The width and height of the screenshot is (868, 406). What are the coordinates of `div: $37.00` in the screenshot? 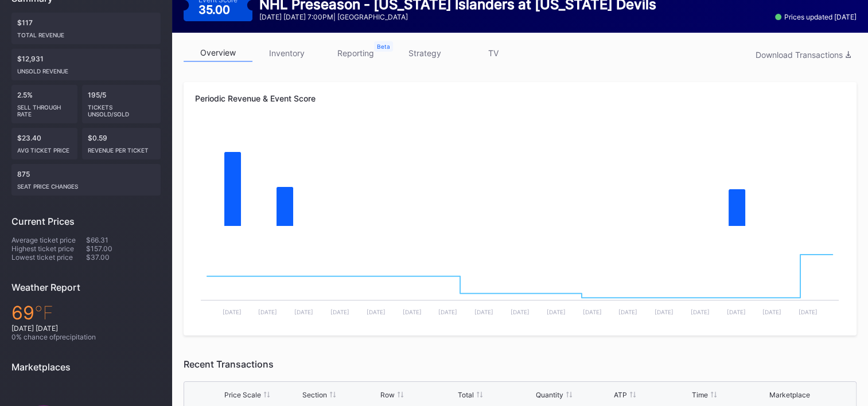 It's located at (123, 257).